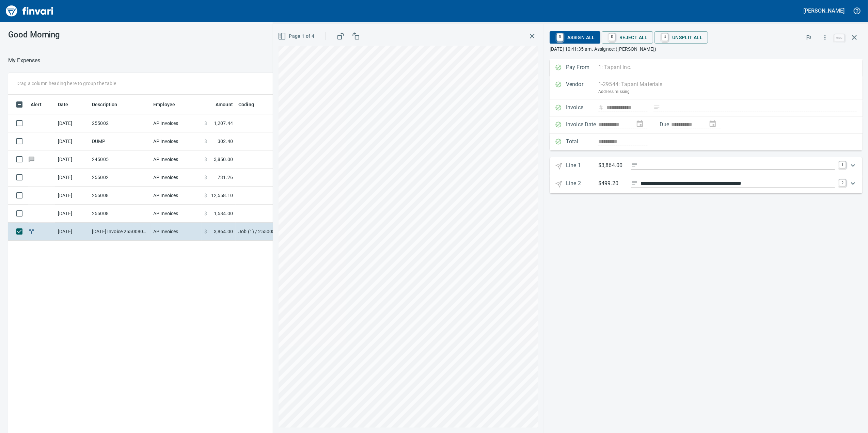  Describe the element at coordinates (575, 37) in the screenshot. I see `span: Assign All` at that location.